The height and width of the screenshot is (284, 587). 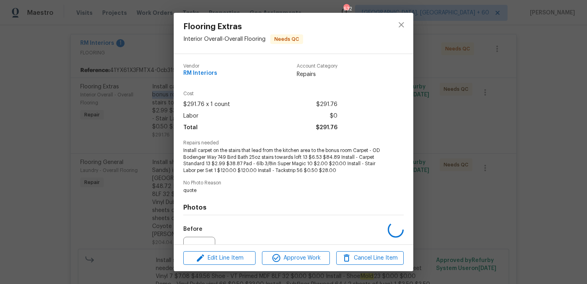 I want to click on span: Flooring Extras, so click(x=243, y=27).